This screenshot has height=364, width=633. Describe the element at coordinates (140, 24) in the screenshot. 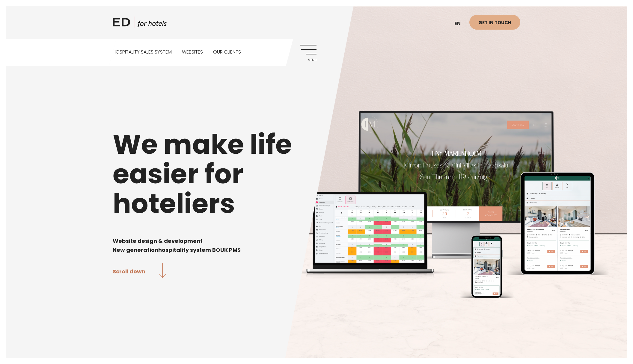

I see `a: ED HOTELS` at that location.